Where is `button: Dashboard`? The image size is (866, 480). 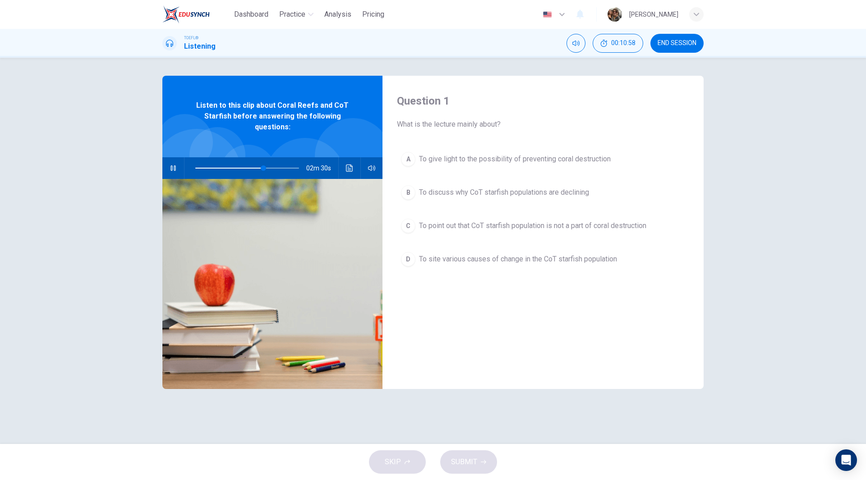 button: Dashboard is located at coordinates (251, 14).